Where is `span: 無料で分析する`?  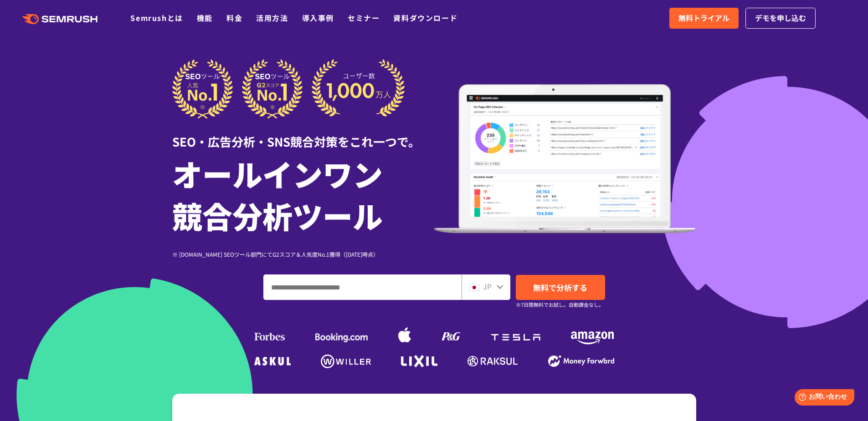 span: 無料で分析する is located at coordinates (560, 288).